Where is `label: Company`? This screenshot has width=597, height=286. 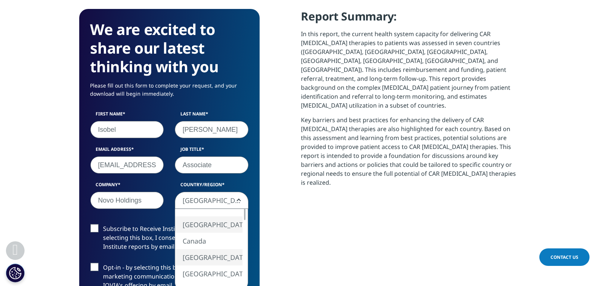 label: Company is located at coordinates (127, 187).